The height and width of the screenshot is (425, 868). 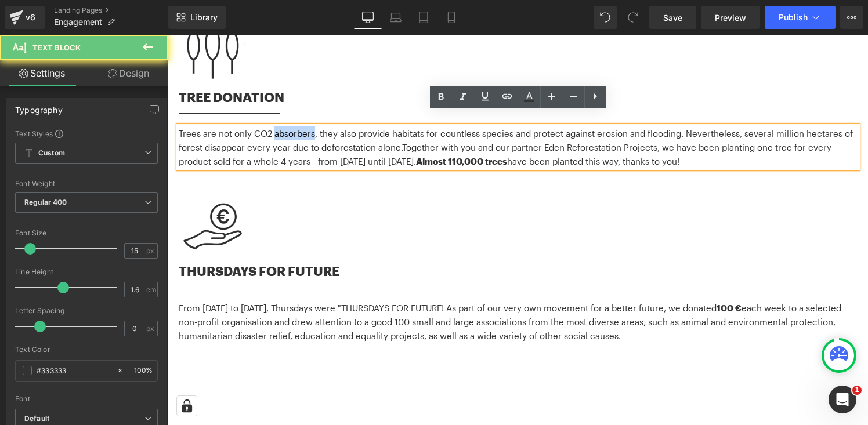 What do you see at coordinates (24, 17) in the screenshot?
I see `a: v6` at bounding box center [24, 17].